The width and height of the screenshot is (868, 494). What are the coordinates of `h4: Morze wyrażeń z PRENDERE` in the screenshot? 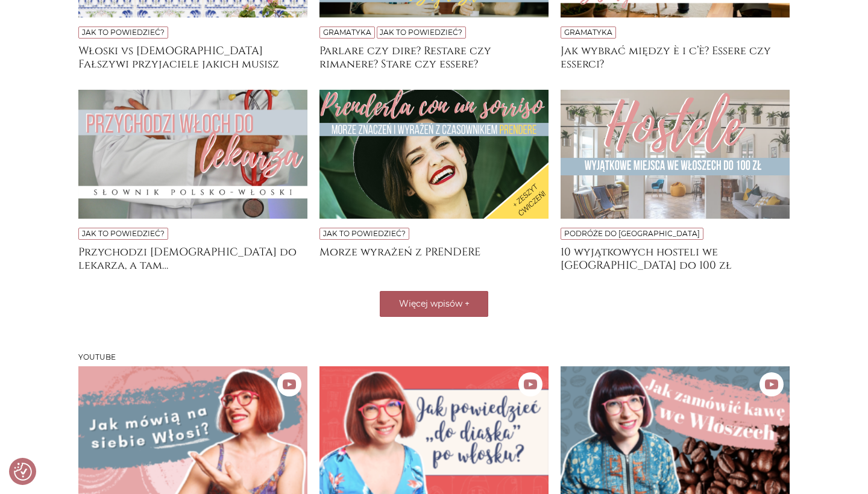 It's located at (434, 258).